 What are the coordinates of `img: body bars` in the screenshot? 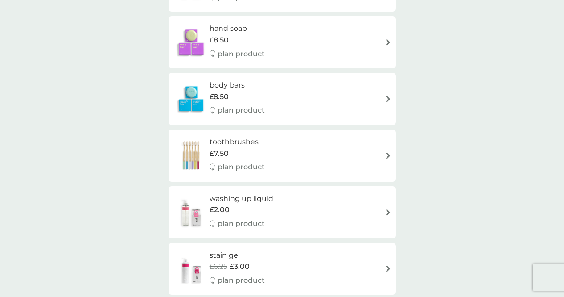 It's located at (191, 99).